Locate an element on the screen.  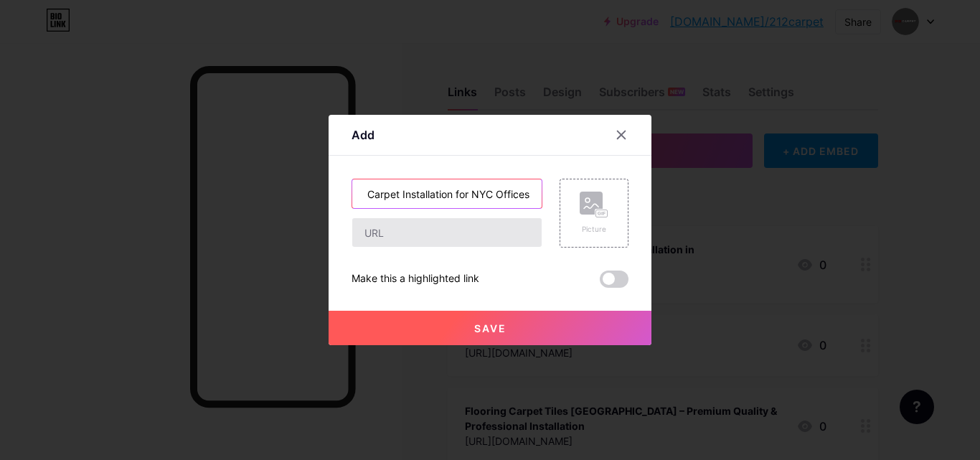
button: Save is located at coordinates (490, 328).